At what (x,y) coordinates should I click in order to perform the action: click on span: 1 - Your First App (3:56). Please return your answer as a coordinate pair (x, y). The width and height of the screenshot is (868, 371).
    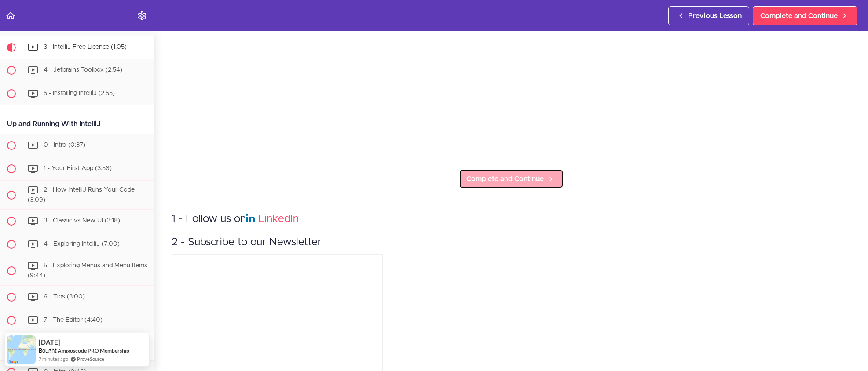
    Looking at the image, I should click on (77, 168).